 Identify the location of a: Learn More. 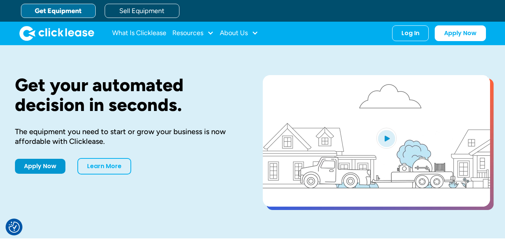
(104, 166).